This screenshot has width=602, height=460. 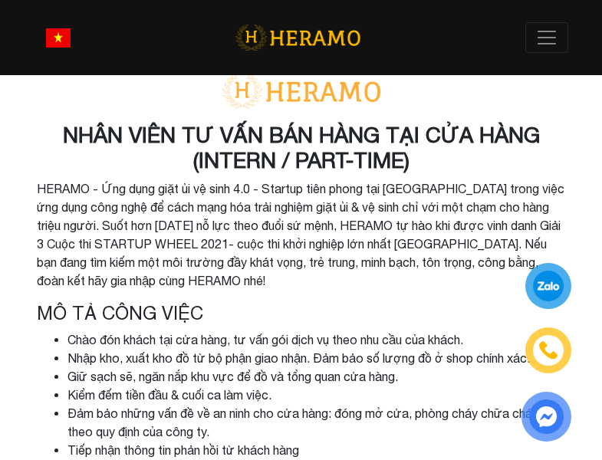 What do you see at coordinates (549, 351) in the screenshot?
I see `a: phone-icon` at bounding box center [549, 351].